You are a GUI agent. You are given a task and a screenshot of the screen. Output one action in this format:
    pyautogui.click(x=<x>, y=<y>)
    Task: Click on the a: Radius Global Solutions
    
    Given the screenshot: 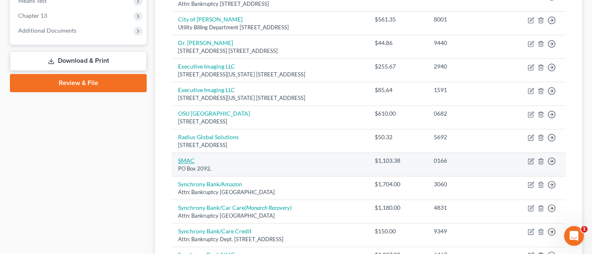 What is the action you would take?
    pyautogui.click(x=208, y=137)
    